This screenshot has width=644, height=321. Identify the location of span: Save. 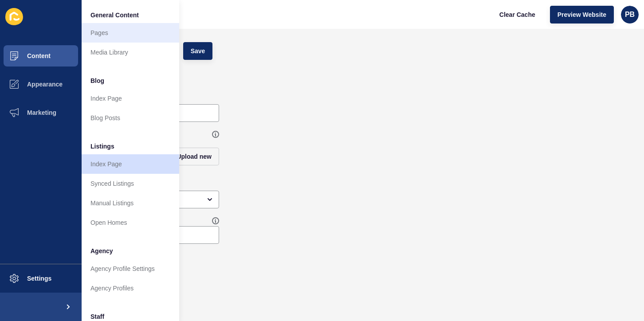
(198, 51).